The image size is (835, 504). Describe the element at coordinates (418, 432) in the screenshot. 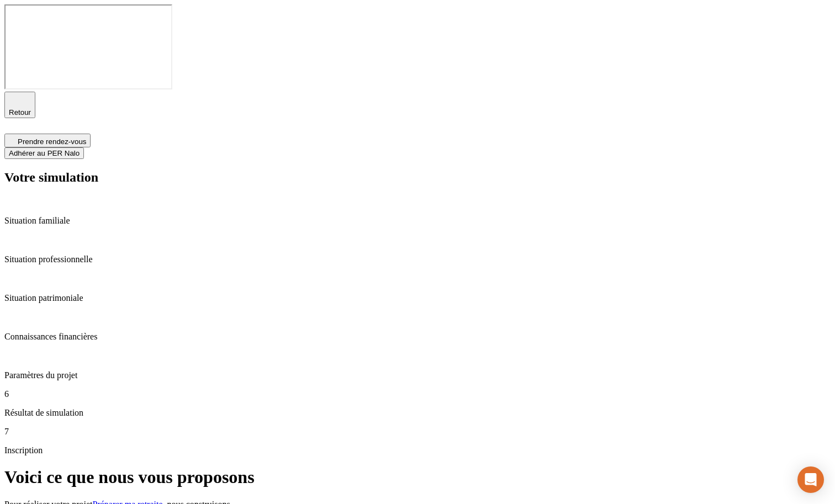

I see `p: 7` at that location.